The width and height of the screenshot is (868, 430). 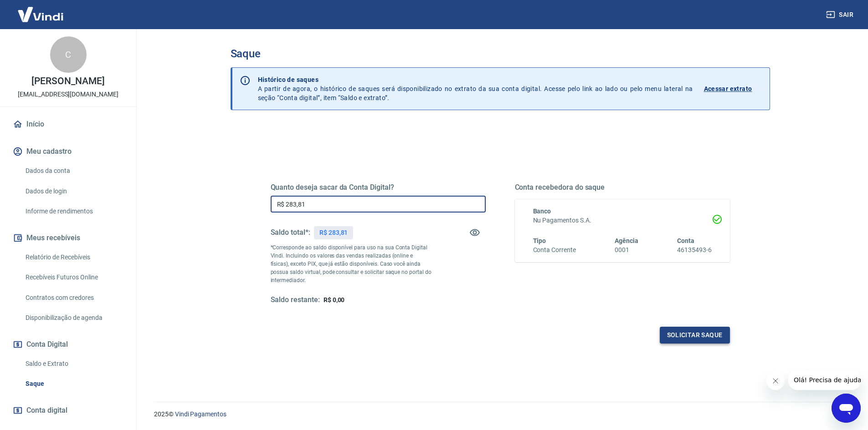 What do you see at coordinates (68, 411) in the screenshot?
I see `a: Conta digital` at bounding box center [68, 411].